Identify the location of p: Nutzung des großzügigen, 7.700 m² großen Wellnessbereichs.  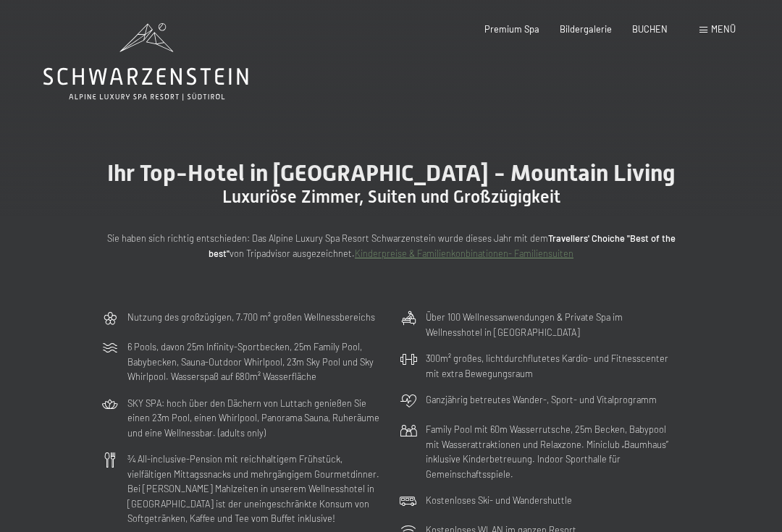
(251, 317).